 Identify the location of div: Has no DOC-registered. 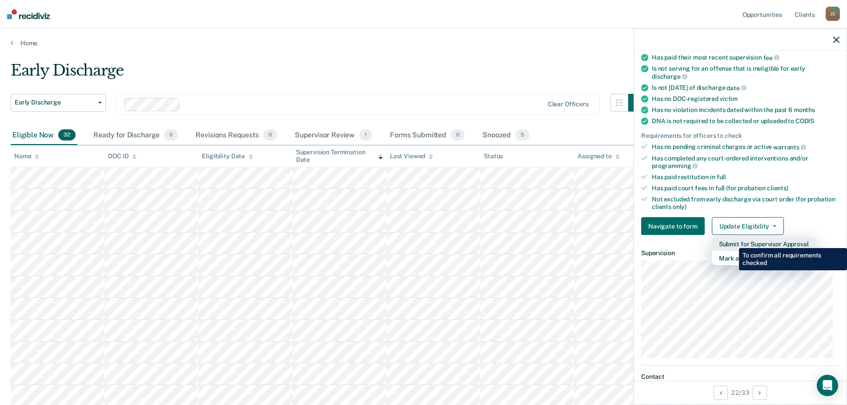
(745, 99).